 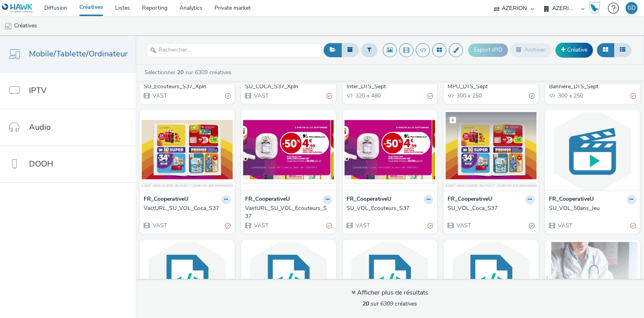 What do you see at coordinates (288, 212) in the screenshot?
I see `a: VastURL_SU_VOL_Ecouteurs_S37` at bounding box center [288, 212].